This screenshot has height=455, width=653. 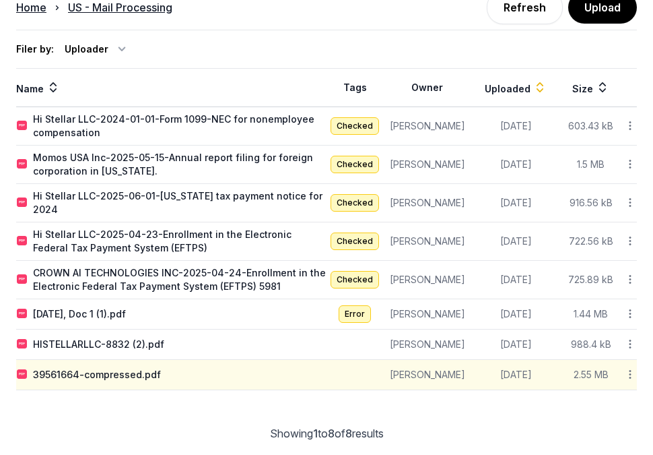 I want to click on div: Showing to of results, so click(x=327, y=433).